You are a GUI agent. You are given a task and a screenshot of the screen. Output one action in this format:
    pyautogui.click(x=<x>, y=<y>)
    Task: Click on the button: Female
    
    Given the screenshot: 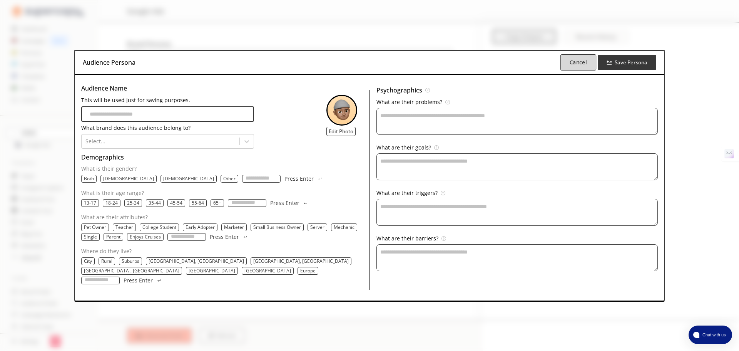 What is the action you would take?
    pyautogui.click(x=129, y=179)
    